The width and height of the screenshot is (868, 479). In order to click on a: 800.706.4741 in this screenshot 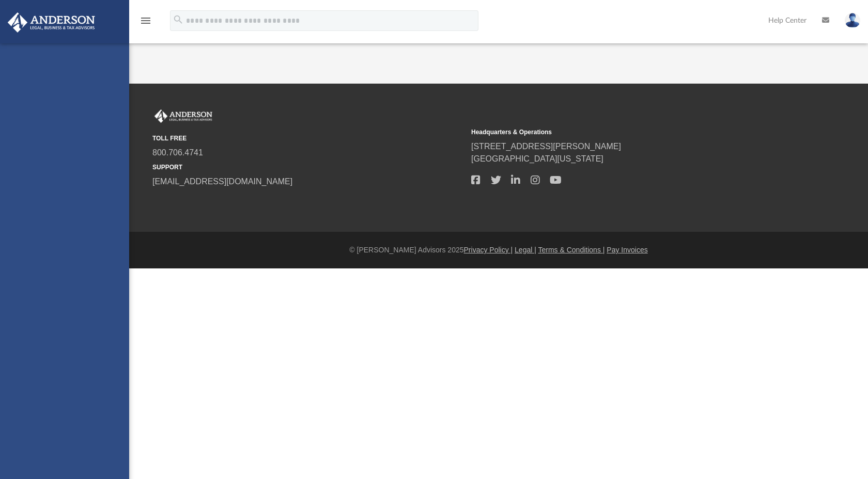, I will do `click(178, 152)`.